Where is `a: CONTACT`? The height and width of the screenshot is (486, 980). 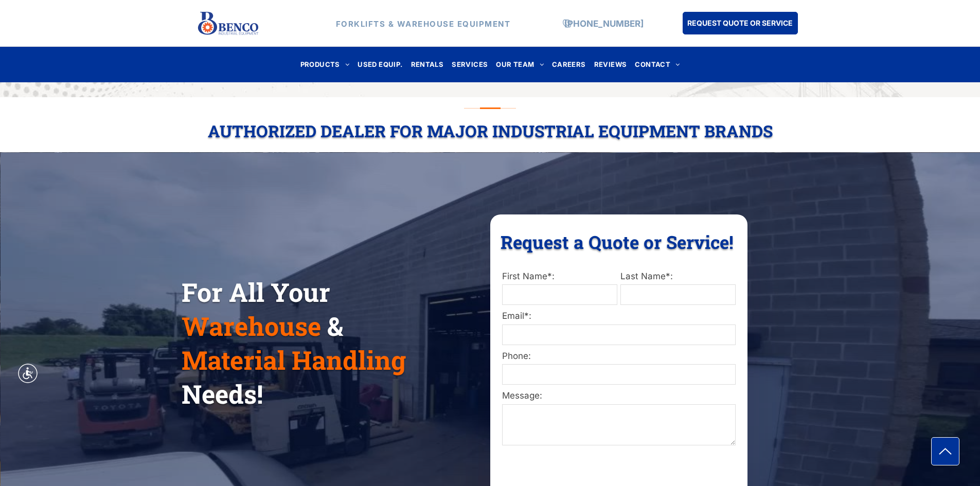
a: CONTACT is located at coordinates (657, 64).